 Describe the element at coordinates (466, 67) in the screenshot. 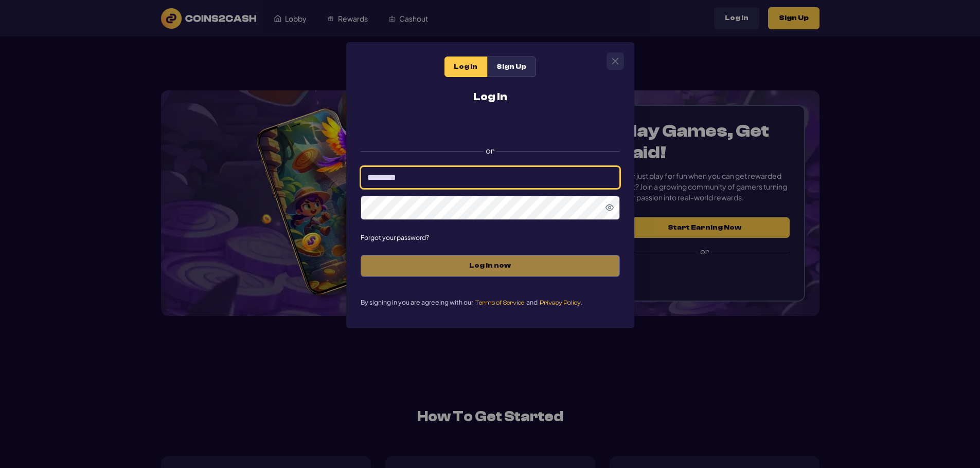

I see `div: Log In` at that location.